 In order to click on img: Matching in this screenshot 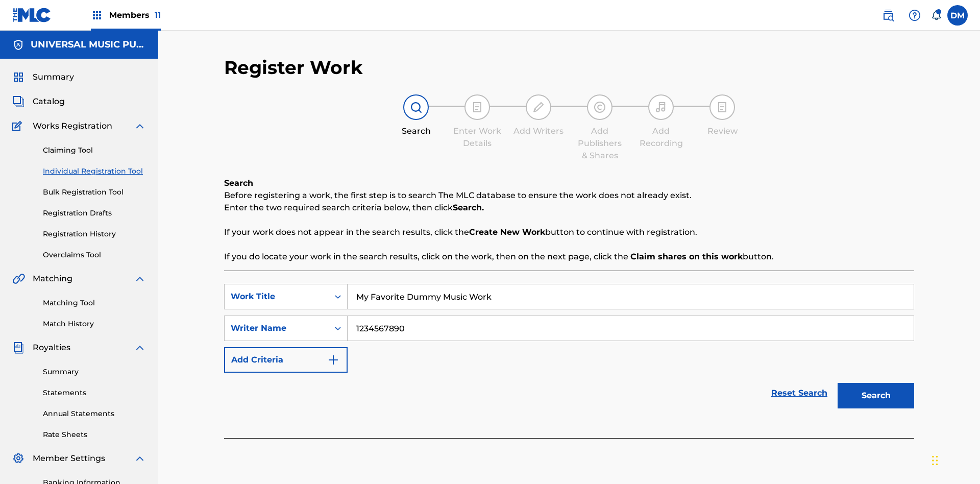, I will do `click(18, 279)`.